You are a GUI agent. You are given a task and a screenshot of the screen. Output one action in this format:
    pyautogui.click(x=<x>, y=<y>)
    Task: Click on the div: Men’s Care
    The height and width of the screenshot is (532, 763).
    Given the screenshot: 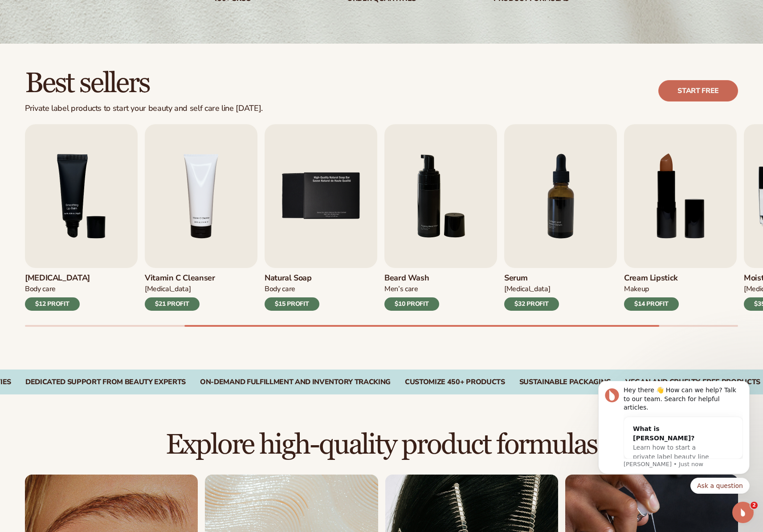 What is the action you would take?
    pyautogui.click(x=412, y=289)
    